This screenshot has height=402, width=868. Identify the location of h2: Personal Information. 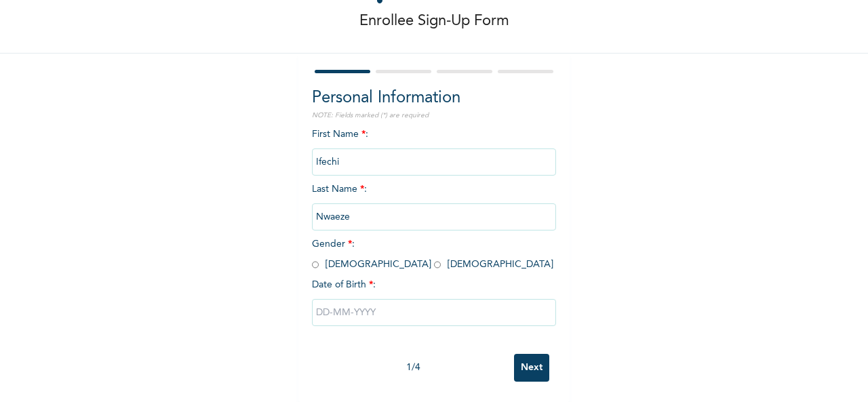
(434, 98).